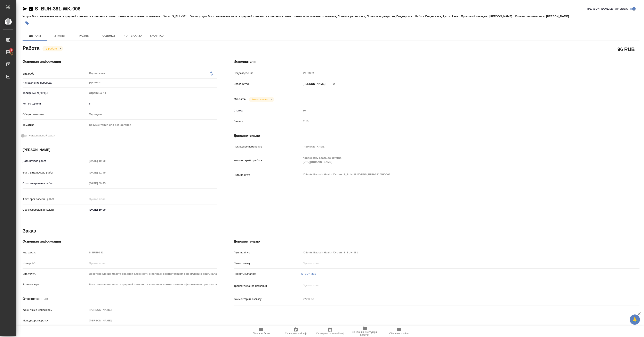  I want to click on h4: Оплата, so click(239, 99).